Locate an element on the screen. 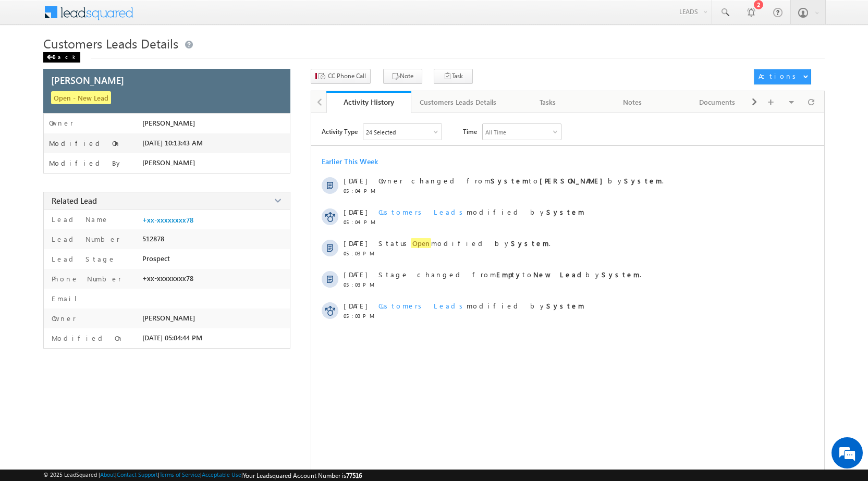  span: Prospect is located at coordinates (156, 259).